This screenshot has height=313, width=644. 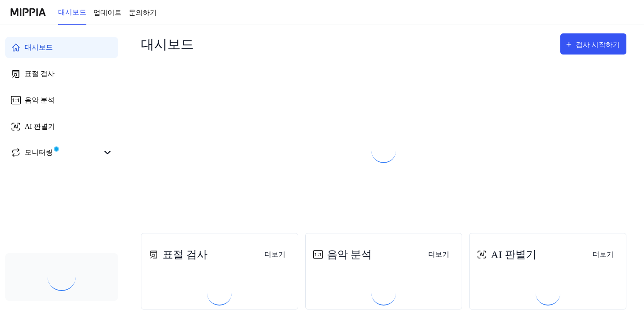 I want to click on a: 문의하기, so click(x=134, y=13).